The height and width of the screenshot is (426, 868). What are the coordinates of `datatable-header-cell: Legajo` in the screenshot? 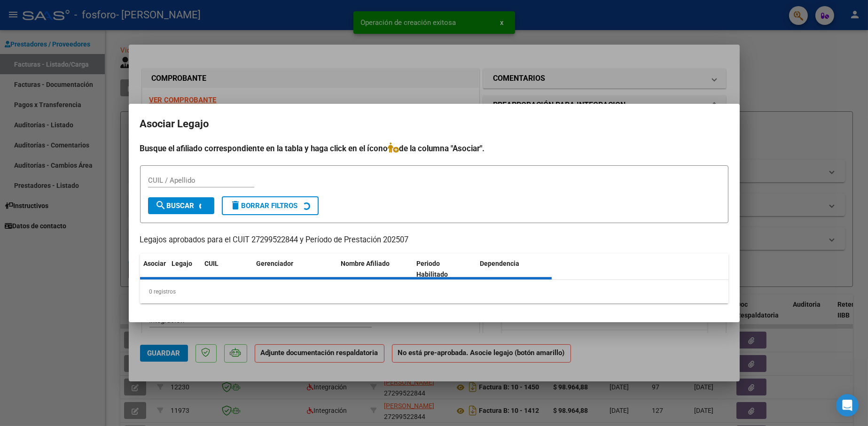 It's located at (185, 269).